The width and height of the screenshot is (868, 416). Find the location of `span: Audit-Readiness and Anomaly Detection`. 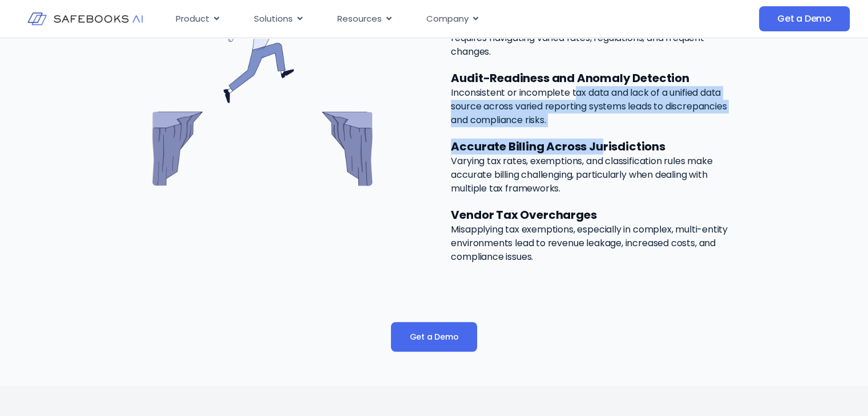

span: Audit-Readiness and Anomaly Detection is located at coordinates (569, 78).